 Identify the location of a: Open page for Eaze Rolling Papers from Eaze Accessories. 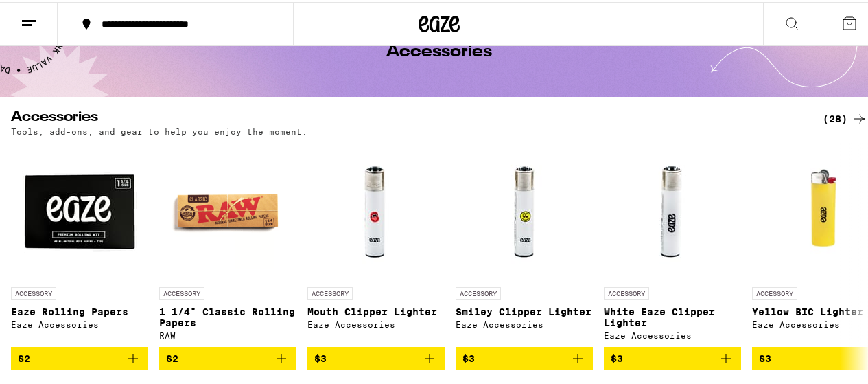
(80, 242).